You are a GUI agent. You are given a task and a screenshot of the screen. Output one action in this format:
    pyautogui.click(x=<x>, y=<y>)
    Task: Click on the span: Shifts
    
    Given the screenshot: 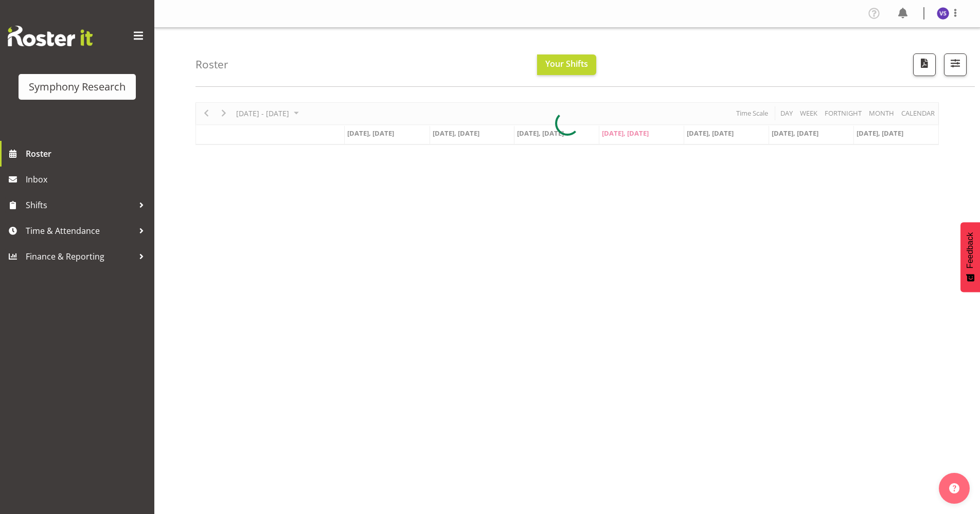 What is the action you would take?
    pyautogui.click(x=80, y=205)
    